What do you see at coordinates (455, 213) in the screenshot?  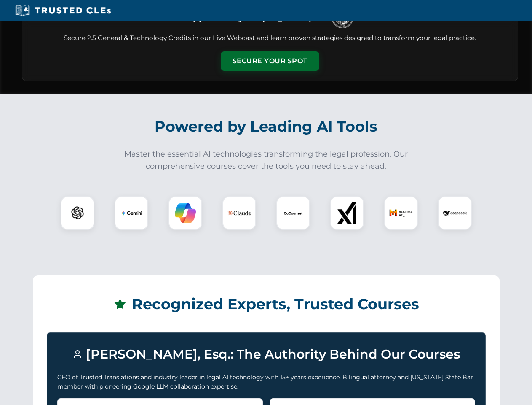 I see `div: DeepSeek` at bounding box center [455, 213].